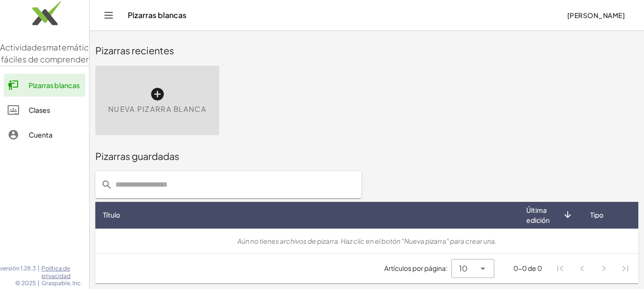  What do you see at coordinates (56, 272) in the screenshot?
I see `font: Política de privacidad` at bounding box center [56, 272].